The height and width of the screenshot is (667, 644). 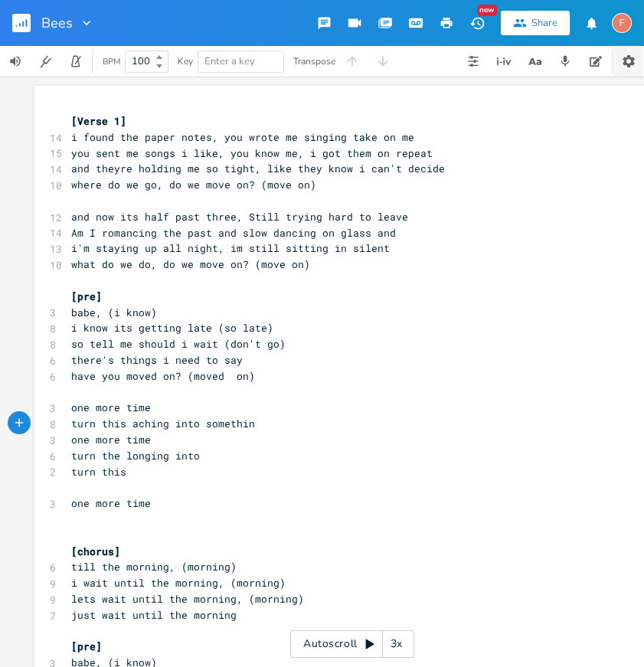 I want to click on span: i'm staying up all night, im still sitting in silent, so click(x=231, y=248).